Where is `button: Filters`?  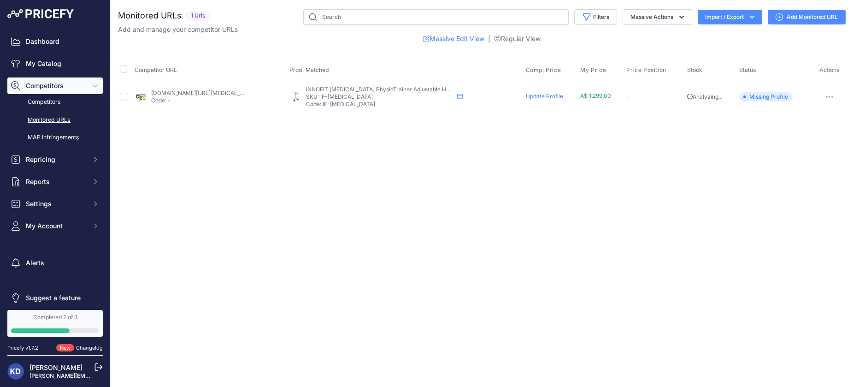
button: Filters is located at coordinates (595, 17).